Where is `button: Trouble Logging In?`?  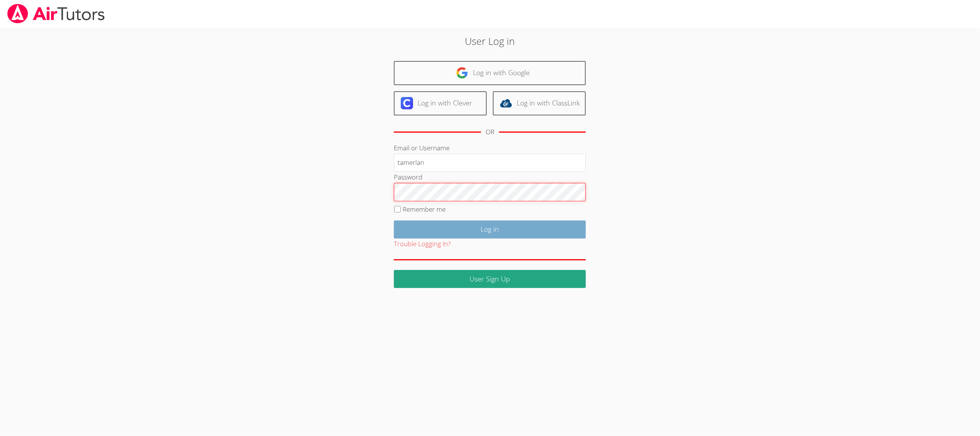 button: Trouble Logging In? is located at coordinates (423, 244).